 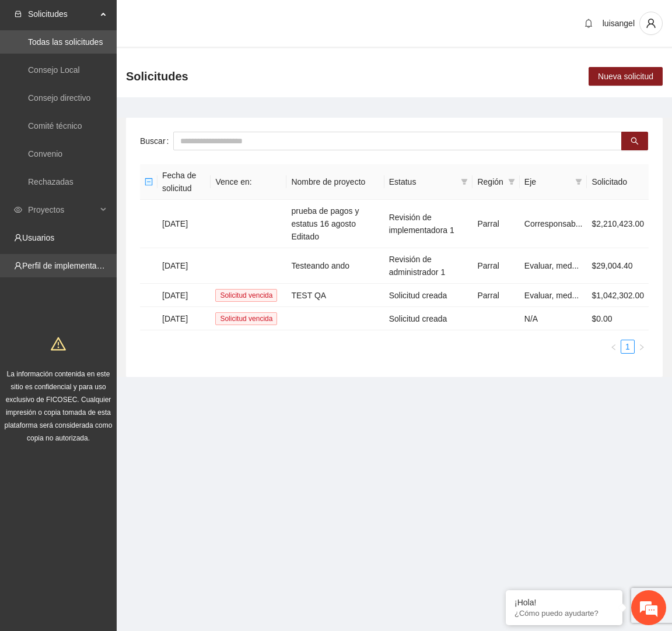 What do you see at coordinates (51, 182) in the screenshot?
I see `a: Rechazadas` at bounding box center [51, 182].